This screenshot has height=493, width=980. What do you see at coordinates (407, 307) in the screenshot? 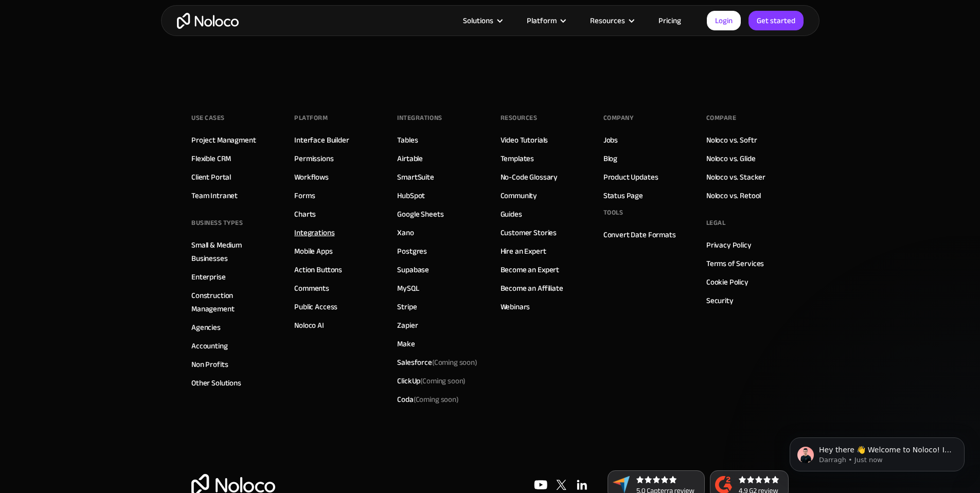
I see `a: Stripe` at bounding box center [407, 307].